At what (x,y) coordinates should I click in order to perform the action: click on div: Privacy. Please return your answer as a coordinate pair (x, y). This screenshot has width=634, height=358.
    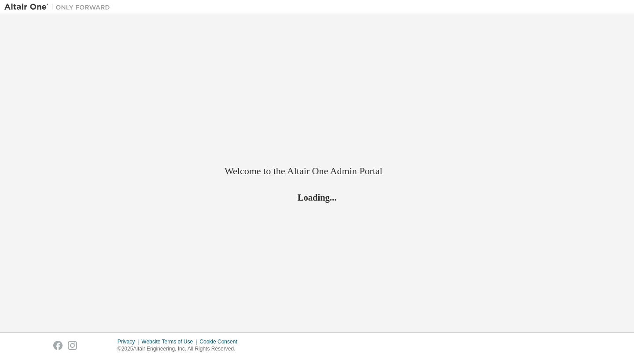
    Looking at the image, I should click on (129, 341).